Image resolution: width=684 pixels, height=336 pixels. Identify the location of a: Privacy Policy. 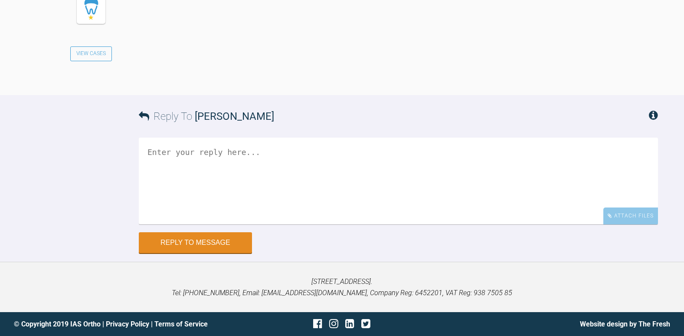
(128, 324).